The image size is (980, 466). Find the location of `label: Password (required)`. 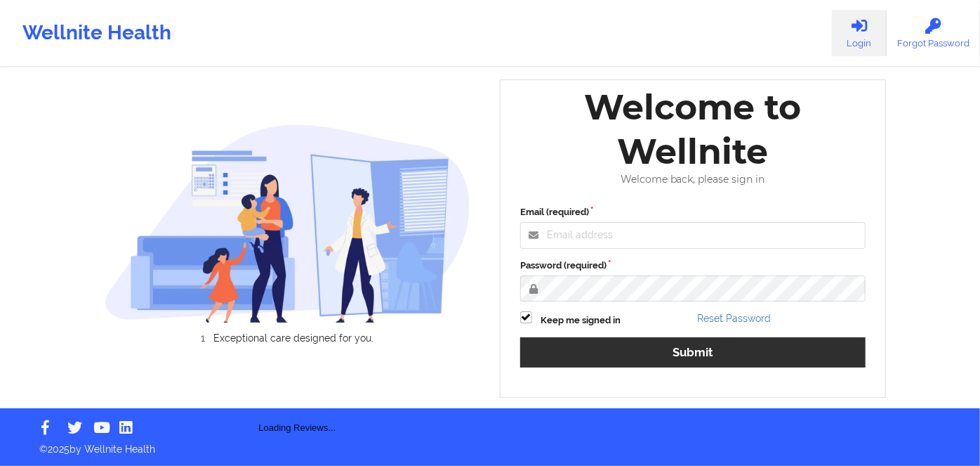

label: Password (required) is located at coordinates (693, 266).